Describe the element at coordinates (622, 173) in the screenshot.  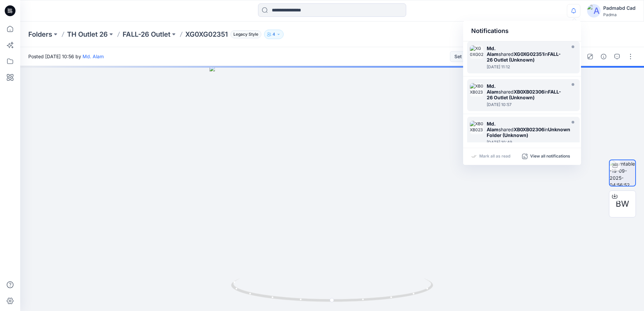
I see `img: turntable-19-09-2025-04:56:52` at that location.